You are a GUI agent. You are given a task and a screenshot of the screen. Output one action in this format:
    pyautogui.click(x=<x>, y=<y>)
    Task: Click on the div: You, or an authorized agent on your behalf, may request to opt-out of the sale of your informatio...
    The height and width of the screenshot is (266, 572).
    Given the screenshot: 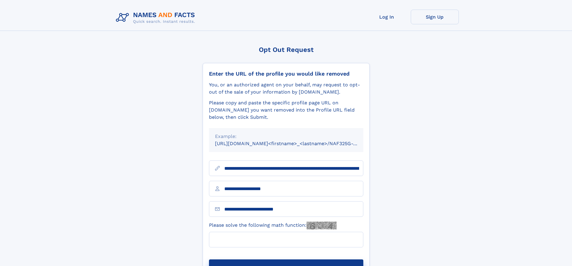 What is the action you would take?
    pyautogui.click(x=286, y=89)
    